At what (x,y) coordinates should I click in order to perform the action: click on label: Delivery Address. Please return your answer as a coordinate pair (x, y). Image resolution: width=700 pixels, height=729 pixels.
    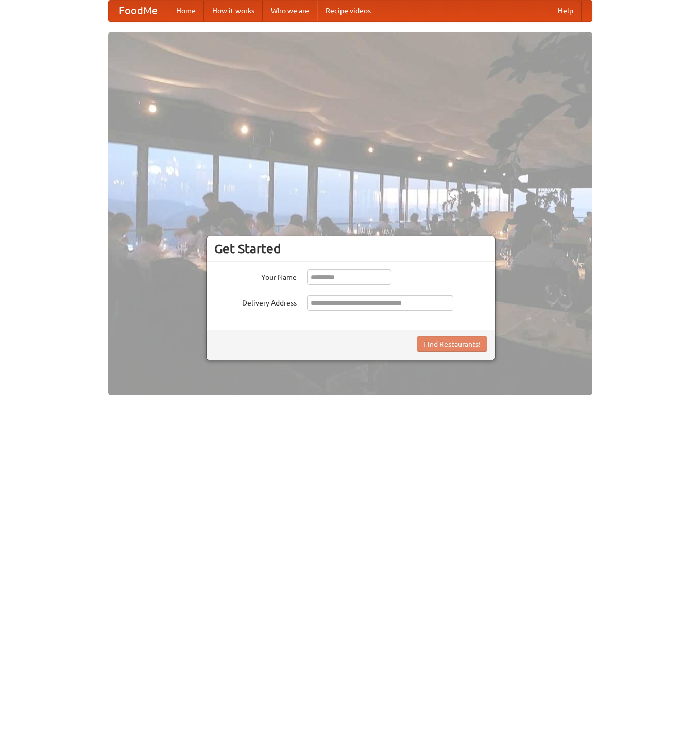
    Looking at the image, I should click on (256, 301).